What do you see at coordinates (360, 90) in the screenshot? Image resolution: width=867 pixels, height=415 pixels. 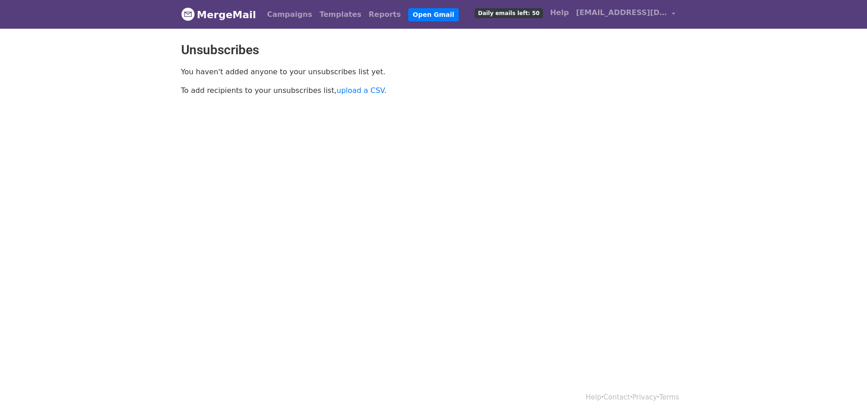 I see `a: upload a CSV` at bounding box center [360, 90].